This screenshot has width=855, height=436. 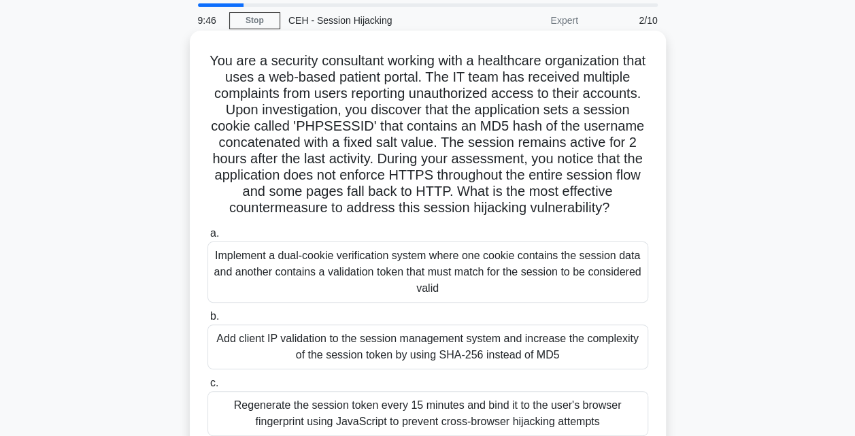 I want to click on div: Regenerate the session token every 15 minutes and bind it to the user's browser fingerprint using..., so click(x=428, y=414).